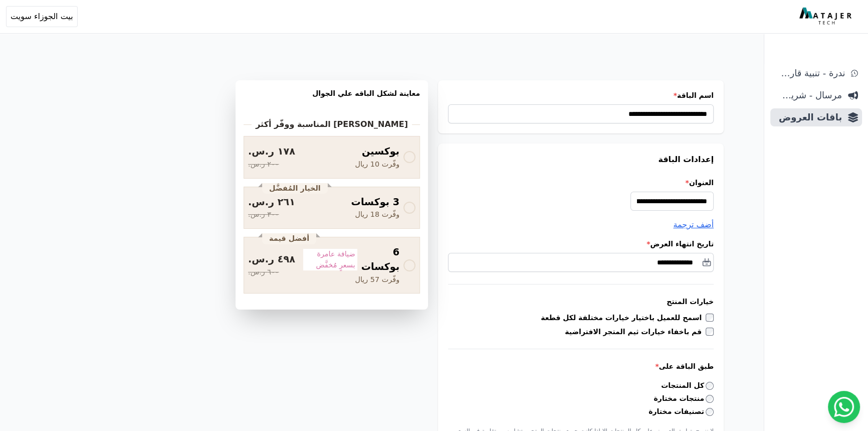 The width and height of the screenshot is (868, 431). I want to click on span: أضف ترجمة, so click(693, 224).